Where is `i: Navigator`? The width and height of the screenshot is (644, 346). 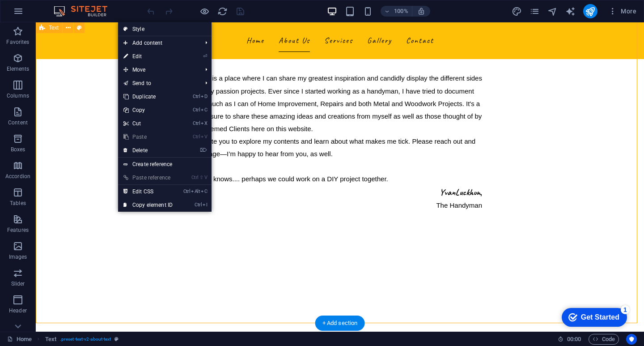 i: Navigator is located at coordinates (553, 11).